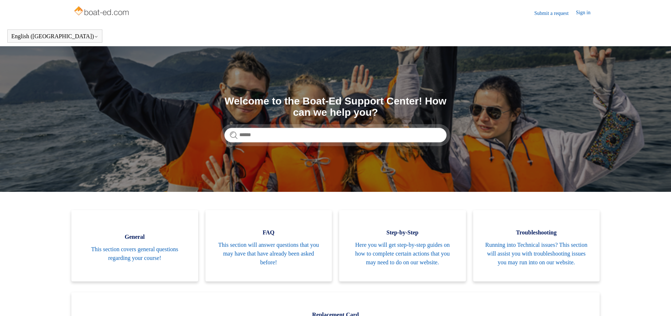  I want to click on span: Here you will get step-by-step guides on how to complete certain actions that you may need to do ..., so click(403, 254).